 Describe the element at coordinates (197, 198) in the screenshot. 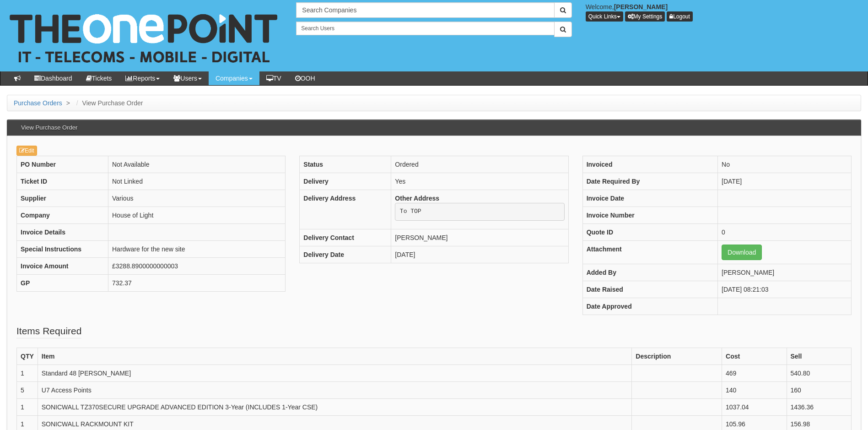

I see `td: Various` at that location.